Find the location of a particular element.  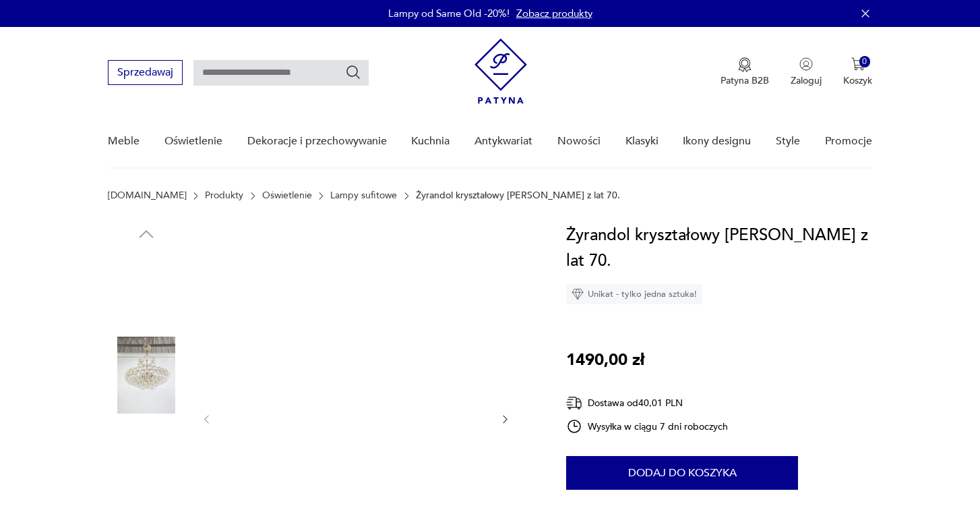

img: Patyna - sklep z meblami i dekoracjami vintage is located at coordinates (501, 71).